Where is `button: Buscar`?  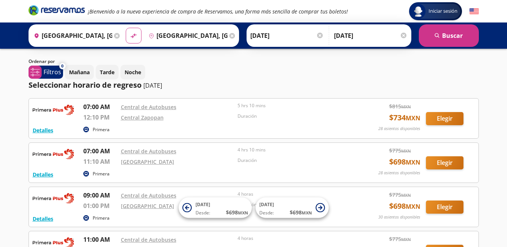 button: Buscar is located at coordinates (449, 36).